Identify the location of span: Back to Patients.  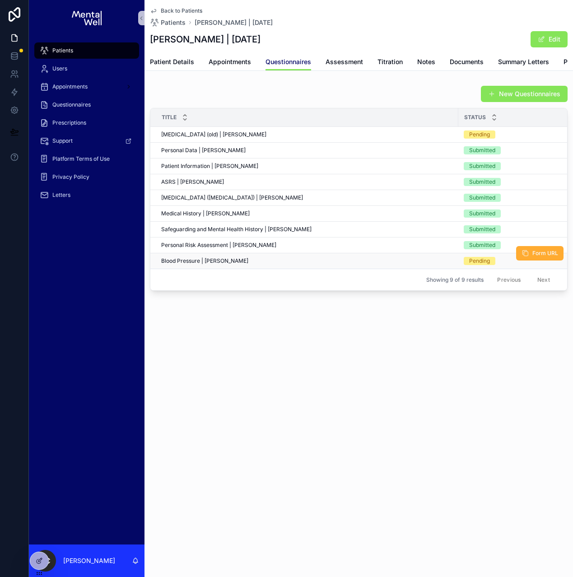
(181, 11).